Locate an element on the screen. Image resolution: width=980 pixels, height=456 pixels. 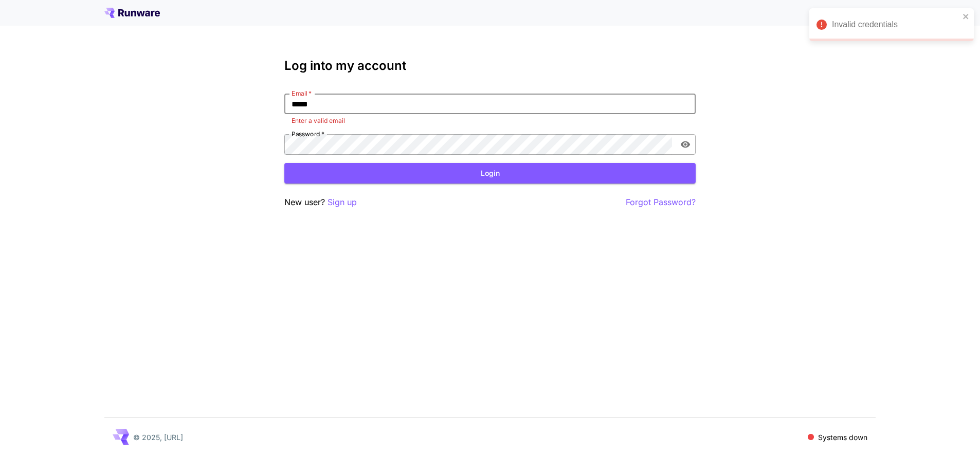
p: Enter a valid email is located at coordinates (490, 121).